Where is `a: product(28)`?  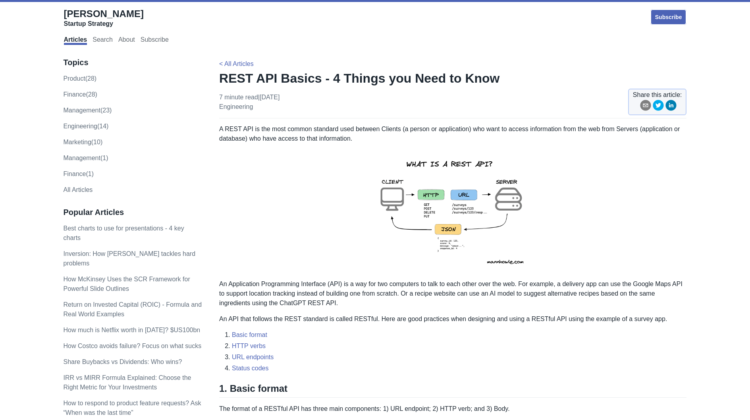 a: product(28) is located at coordinates (80, 78).